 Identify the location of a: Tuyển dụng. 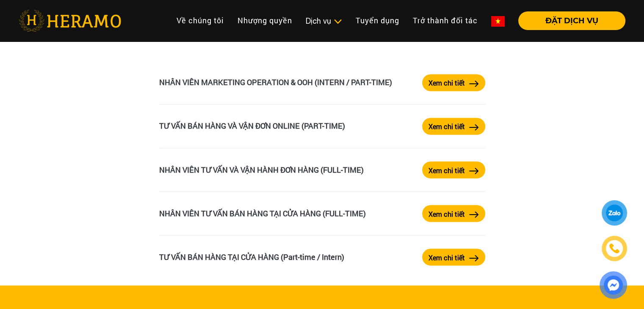
(377, 20).